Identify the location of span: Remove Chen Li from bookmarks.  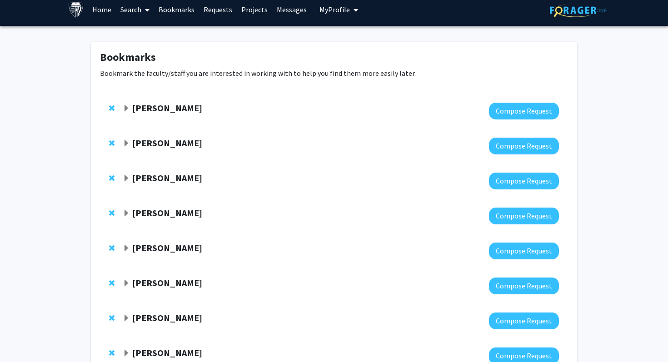
(112, 213).